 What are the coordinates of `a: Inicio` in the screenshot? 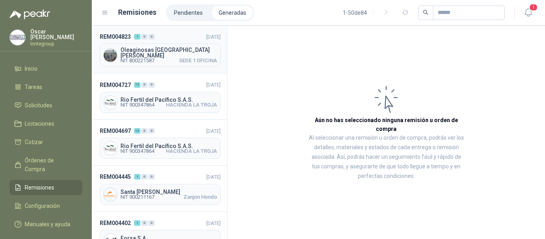 It's located at (46, 69).